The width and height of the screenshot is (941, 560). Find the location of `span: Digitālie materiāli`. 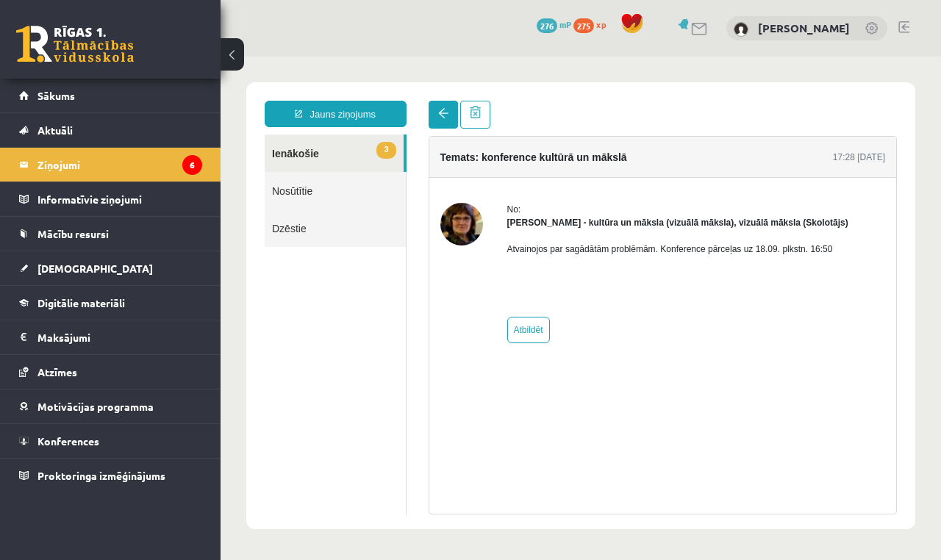

span: Digitālie materiāli is located at coordinates (81, 303).